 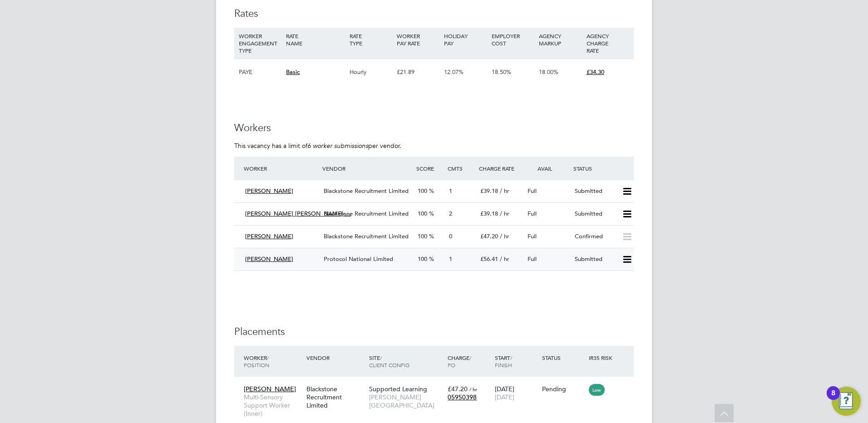 What do you see at coordinates (434, 14) in the screenshot?
I see `h3: Rates` at bounding box center [434, 14].